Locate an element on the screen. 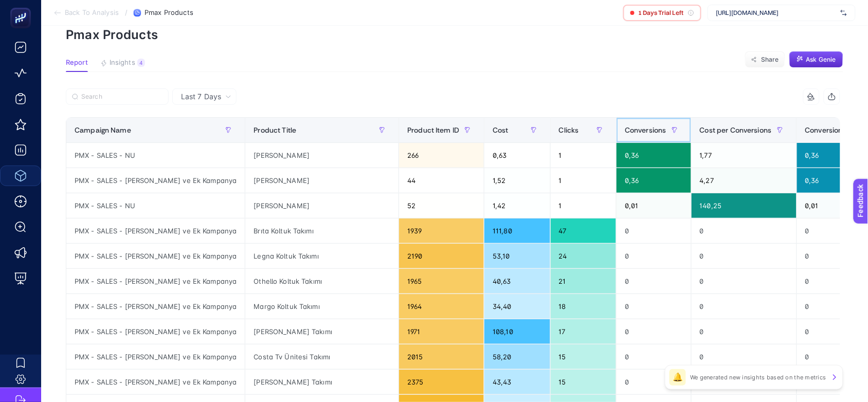  div: 1,42 is located at coordinates (517, 206).